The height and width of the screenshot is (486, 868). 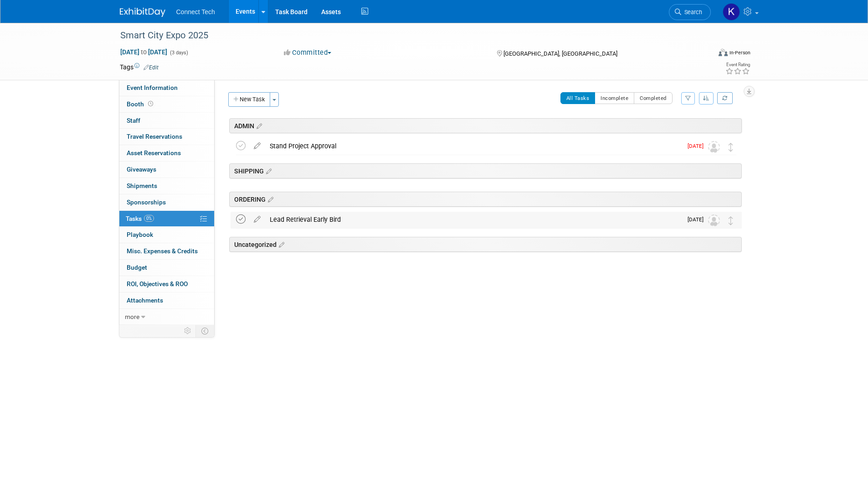 I want to click on a: Tasks0%, so click(x=167, y=219).